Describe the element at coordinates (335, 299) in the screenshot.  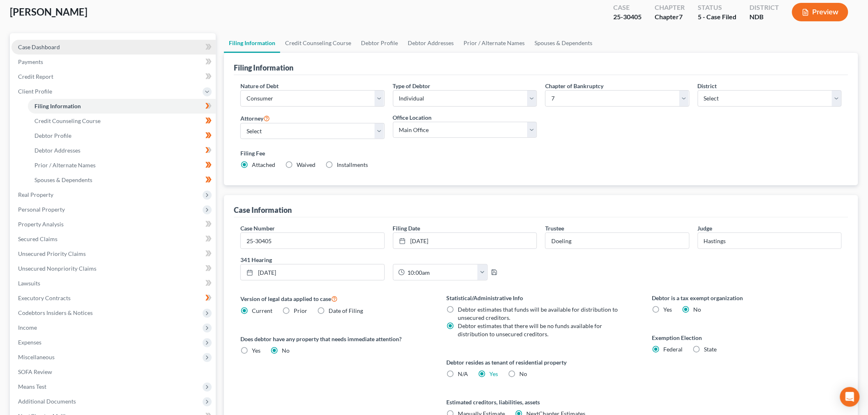
I see `label: Version of legal data applied to case` at that location.